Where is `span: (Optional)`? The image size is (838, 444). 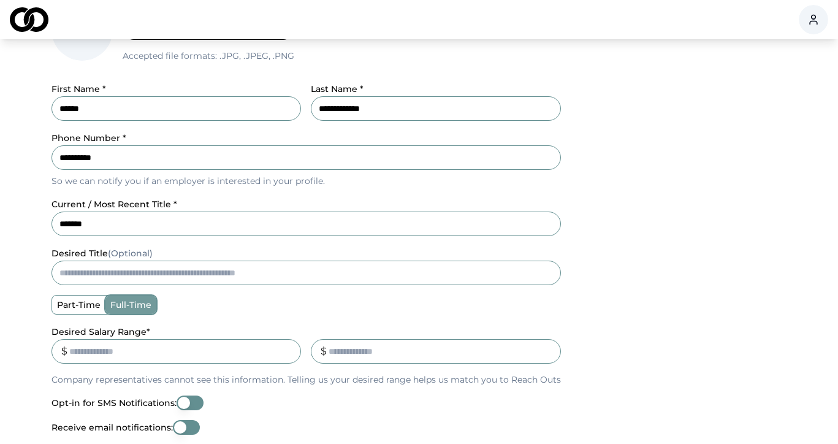
span: (Optional) is located at coordinates (130, 253).